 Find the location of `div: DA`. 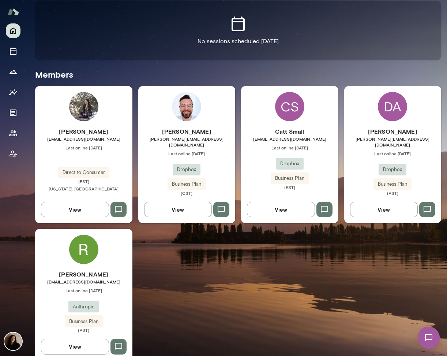

div: DA is located at coordinates (393, 107).